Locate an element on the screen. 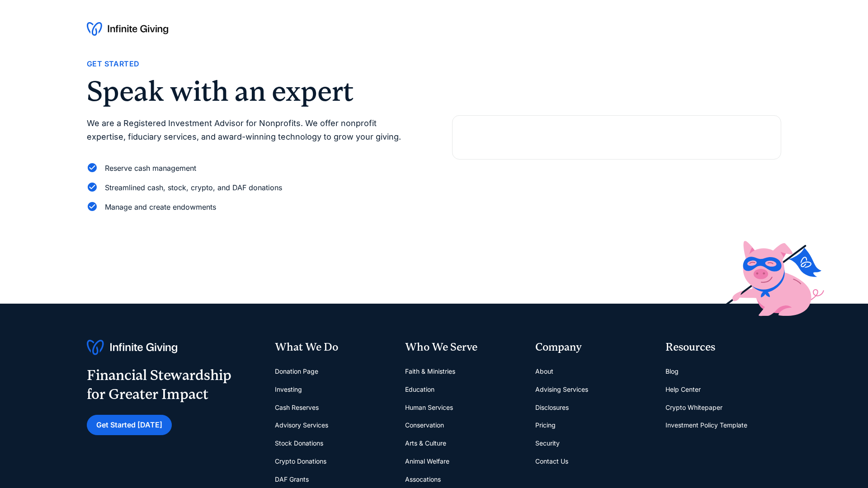 The width and height of the screenshot is (868, 488). div: Streamlined cash, stock, crypto, and DAF donations is located at coordinates (193, 188).